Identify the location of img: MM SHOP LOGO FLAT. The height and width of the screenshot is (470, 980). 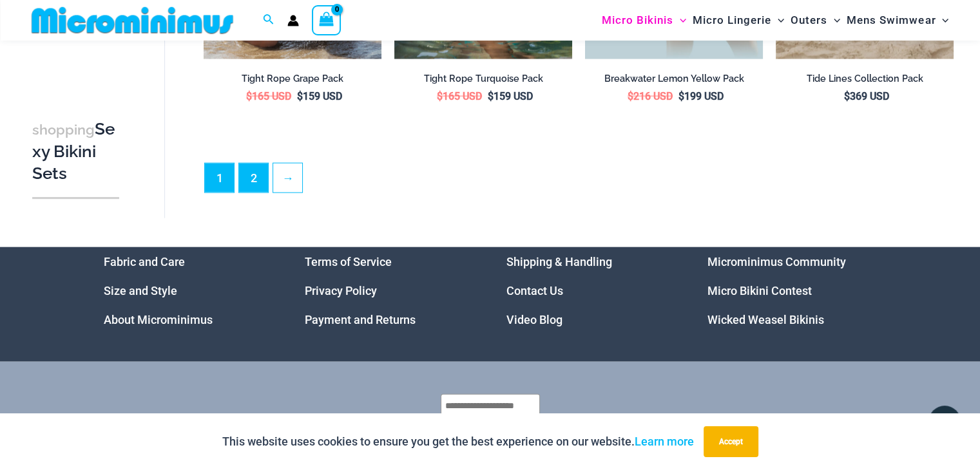
(132, 20).